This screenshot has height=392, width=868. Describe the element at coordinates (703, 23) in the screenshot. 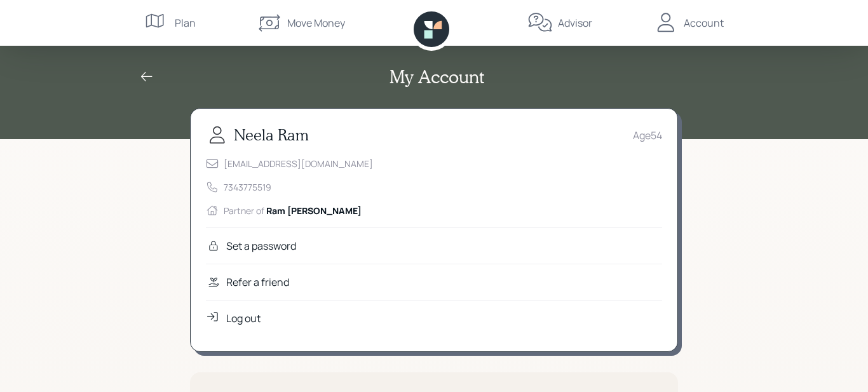

I see `div: Account` at that location.